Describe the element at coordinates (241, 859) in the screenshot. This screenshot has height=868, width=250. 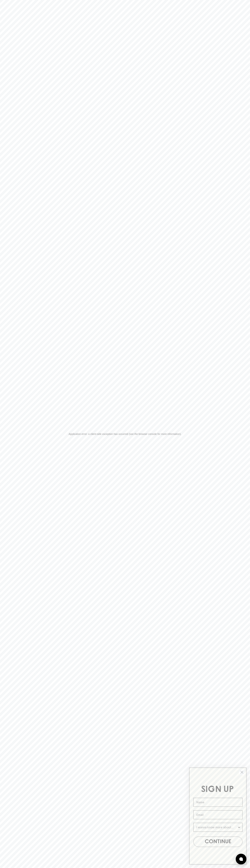
I see `img: bubble-icon` at that location.